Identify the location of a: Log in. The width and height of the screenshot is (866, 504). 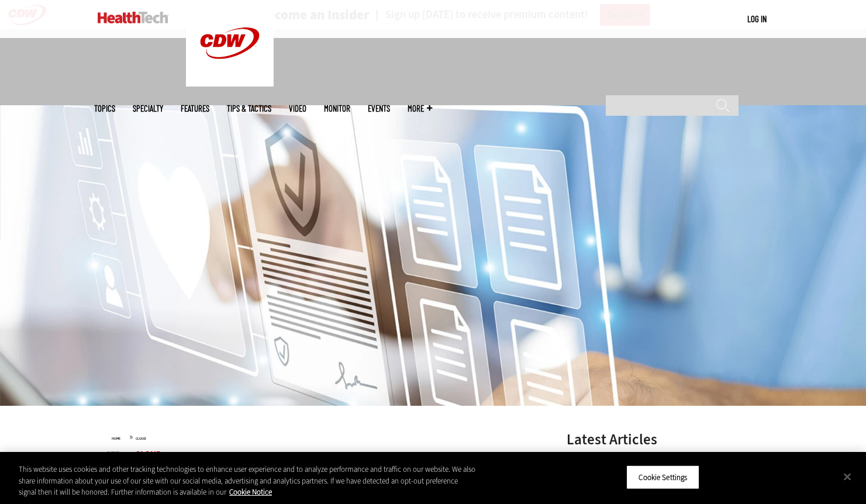
(756, 19).